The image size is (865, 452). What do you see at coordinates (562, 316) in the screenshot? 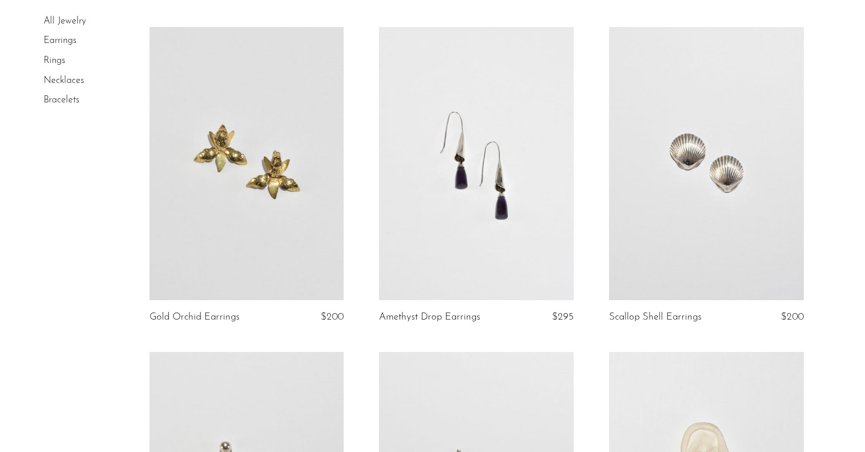
I see `span: $295` at bounding box center [562, 316].